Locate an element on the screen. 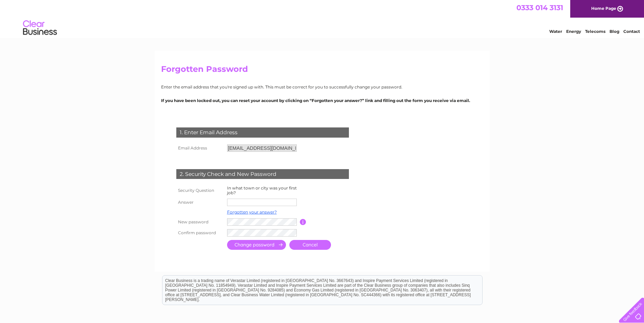 The height and width of the screenshot is (323, 644). div: 1. Enter Email Address is located at coordinates (263, 133).